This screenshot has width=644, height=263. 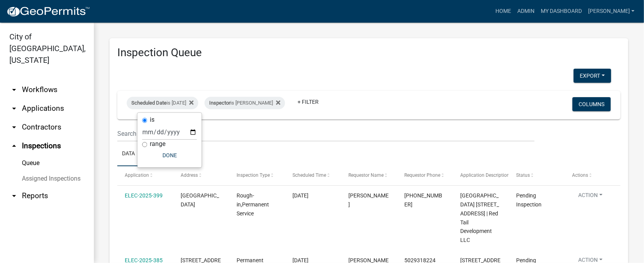 I want to click on span: Application, so click(x=137, y=175).